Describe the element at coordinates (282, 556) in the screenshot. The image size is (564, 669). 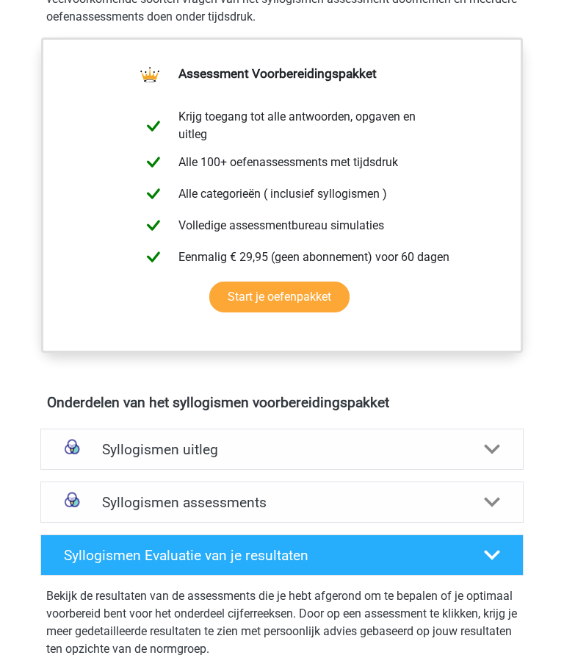
I see `a: Syllogismen Evaluatie van je resultaten` at that location.